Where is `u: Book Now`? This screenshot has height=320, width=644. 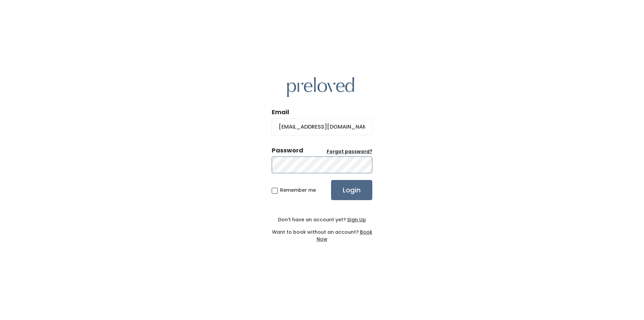
u: Book Now is located at coordinates (345, 236).